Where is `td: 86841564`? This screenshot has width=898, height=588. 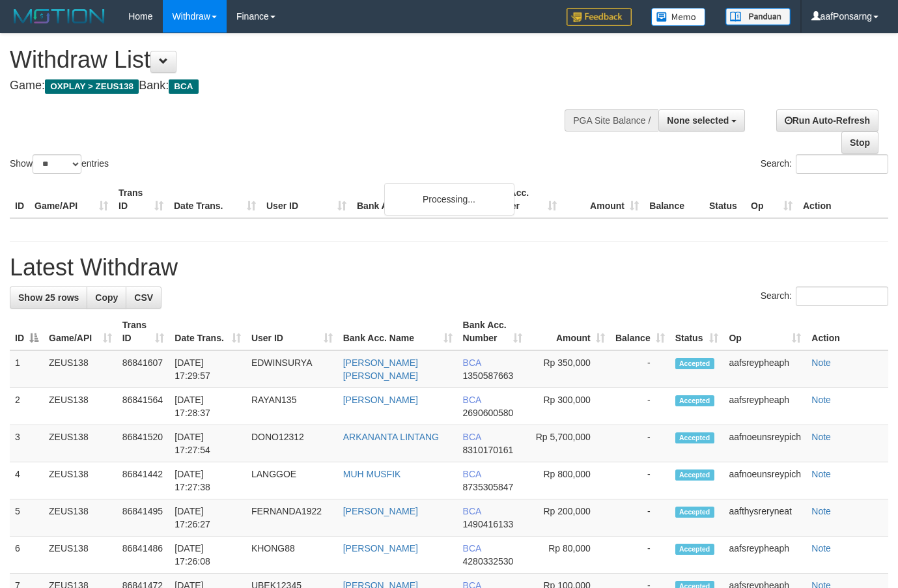
td: 86841564 is located at coordinates (143, 406).